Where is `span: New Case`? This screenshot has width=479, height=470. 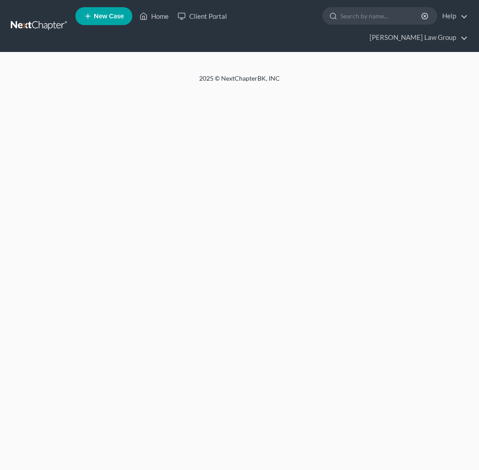 span: New Case is located at coordinates (108, 16).